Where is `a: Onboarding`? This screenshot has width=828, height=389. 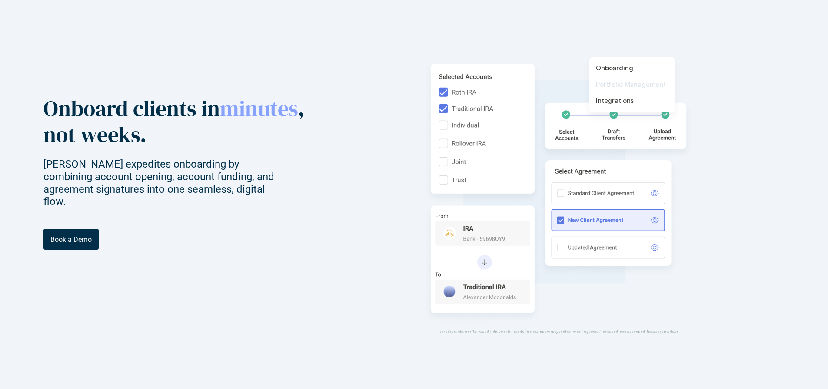
a: Onboarding is located at coordinates (615, 68).